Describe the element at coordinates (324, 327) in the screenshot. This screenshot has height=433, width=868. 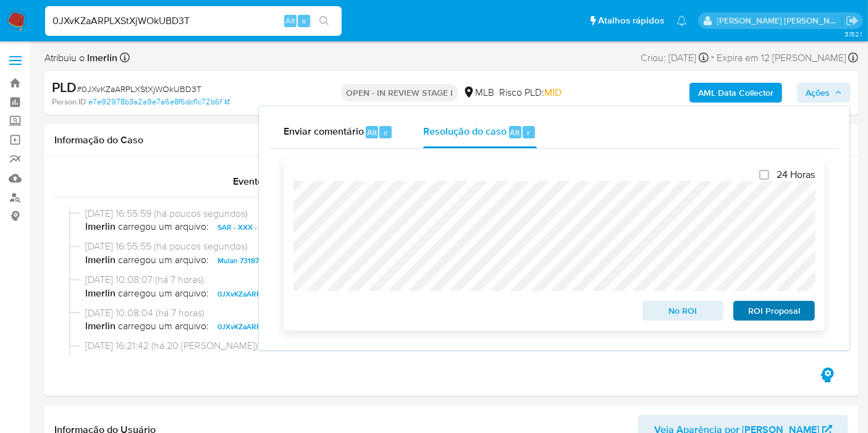
I see `span: 0JXvKZaARPLXStXjWOkUBD3T_external_info_13_08_2025.pdf` at that location.